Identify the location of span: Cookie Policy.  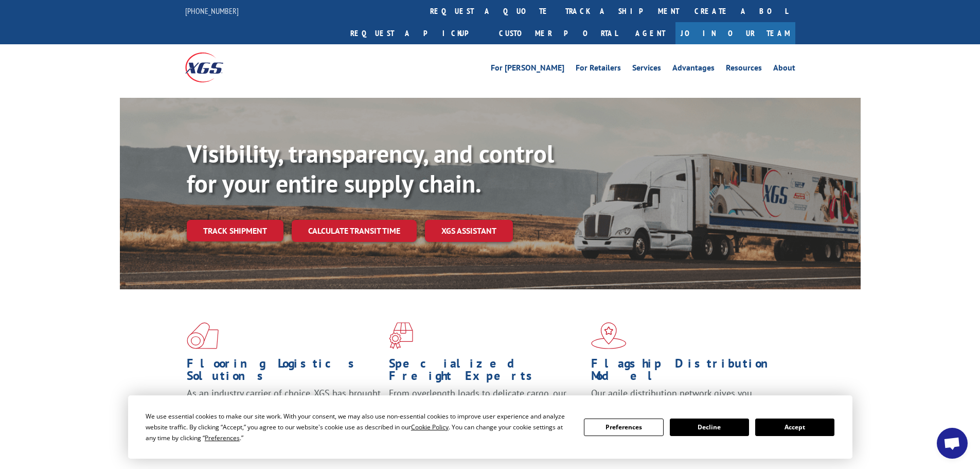
(429, 426).